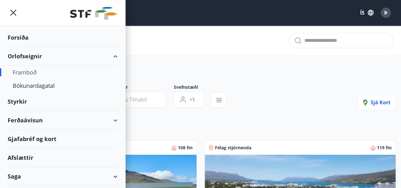  What do you see at coordinates (62, 72) in the screenshot?
I see `div: Framboð` at bounding box center [62, 72].